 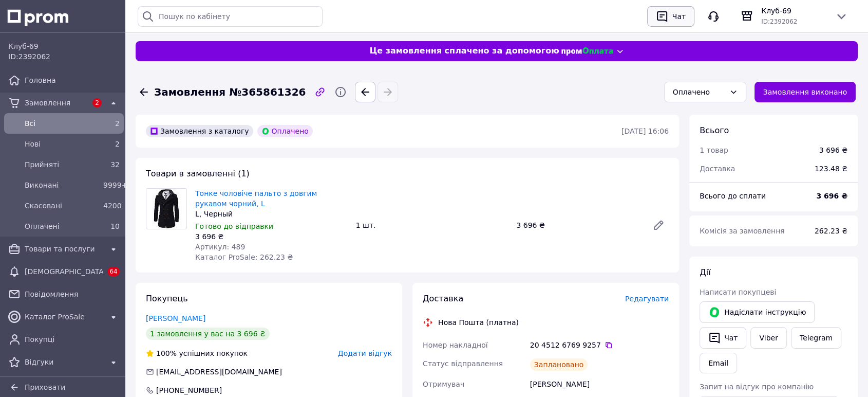 What do you see at coordinates (831, 196) in the screenshot?
I see `b: 3 696 ₴` at bounding box center [831, 196].